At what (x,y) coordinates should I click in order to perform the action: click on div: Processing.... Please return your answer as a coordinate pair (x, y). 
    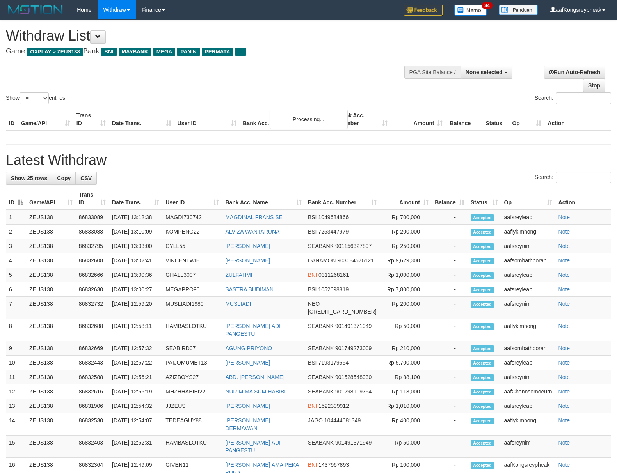
    Looking at the image, I should click on (309, 119).